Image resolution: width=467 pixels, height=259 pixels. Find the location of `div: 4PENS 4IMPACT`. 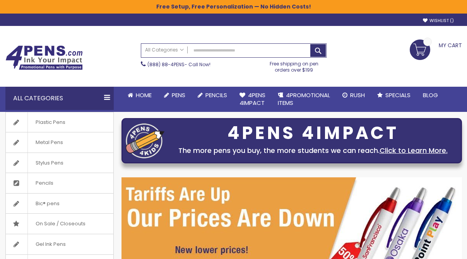

div: 4PENS 4IMPACT is located at coordinates (313, 133).